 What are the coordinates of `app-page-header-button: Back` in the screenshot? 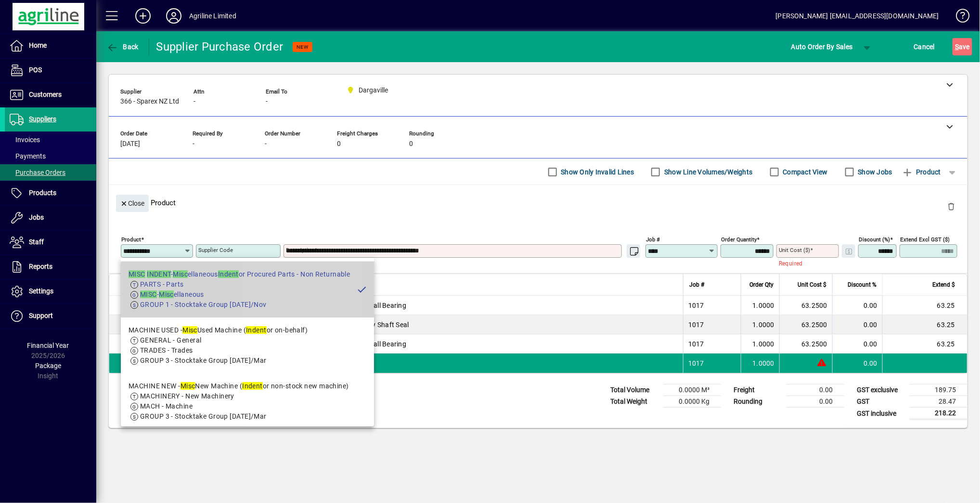 It's located at (123, 47).